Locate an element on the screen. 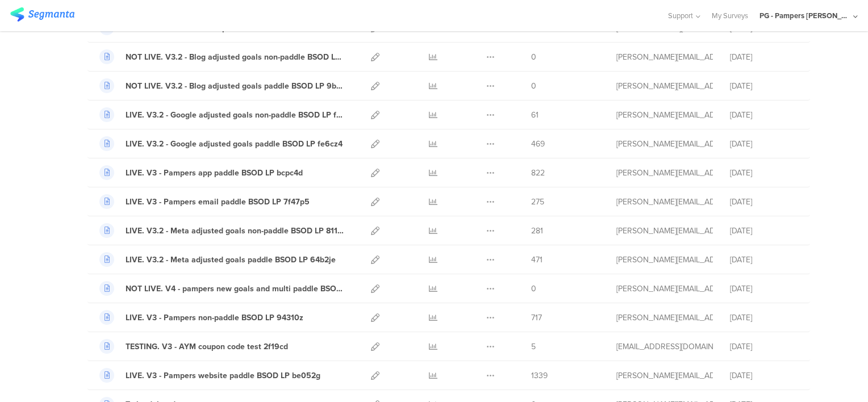  span: 471 is located at coordinates (537, 260).